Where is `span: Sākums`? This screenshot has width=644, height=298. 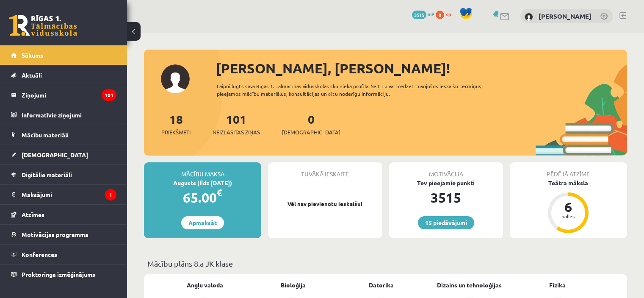
span: Sākums is located at coordinates (32, 55).